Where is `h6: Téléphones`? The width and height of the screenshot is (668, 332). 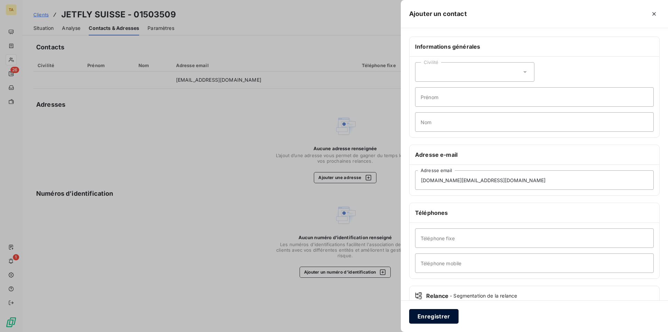
h6: Téléphones is located at coordinates (534, 213).